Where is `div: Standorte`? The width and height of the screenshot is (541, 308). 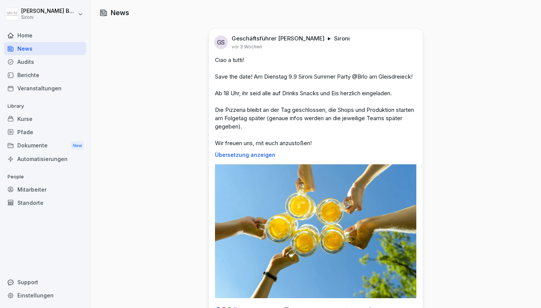 div: Standorte is located at coordinates (45, 203).